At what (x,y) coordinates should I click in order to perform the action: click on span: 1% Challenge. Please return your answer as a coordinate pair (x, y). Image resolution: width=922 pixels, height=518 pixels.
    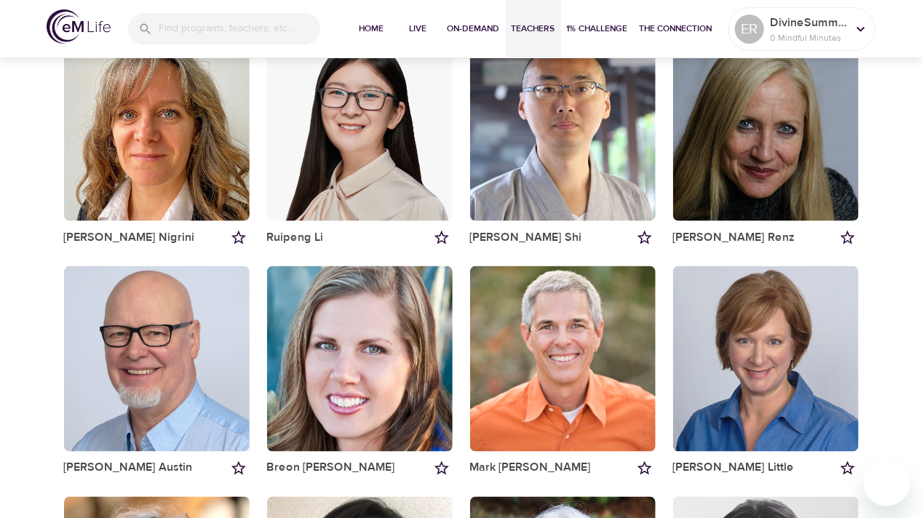
    Looking at the image, I should click on (597, 28).